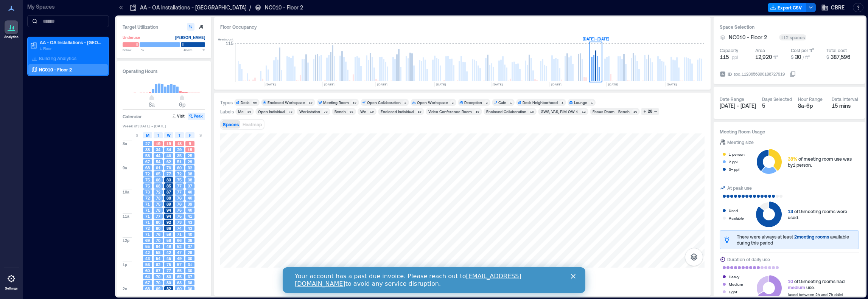  I want to click on span: 59, so click(169, 234).